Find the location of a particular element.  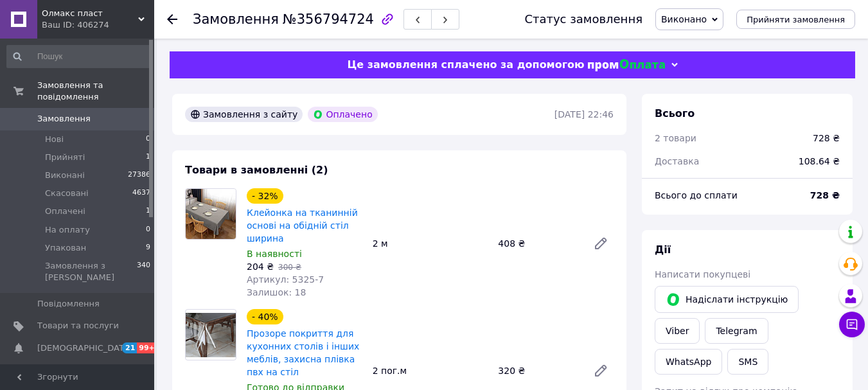

span: Всього до сплати is located at coordinates (696, 195).